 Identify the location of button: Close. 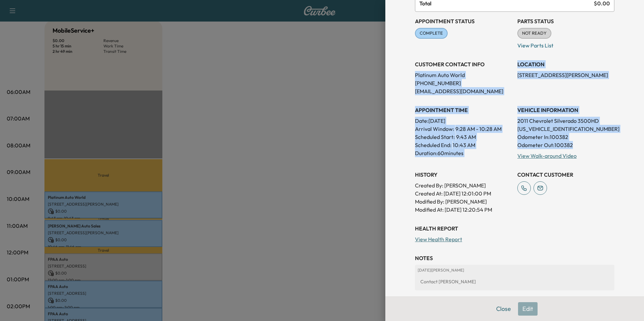
(503, 309).